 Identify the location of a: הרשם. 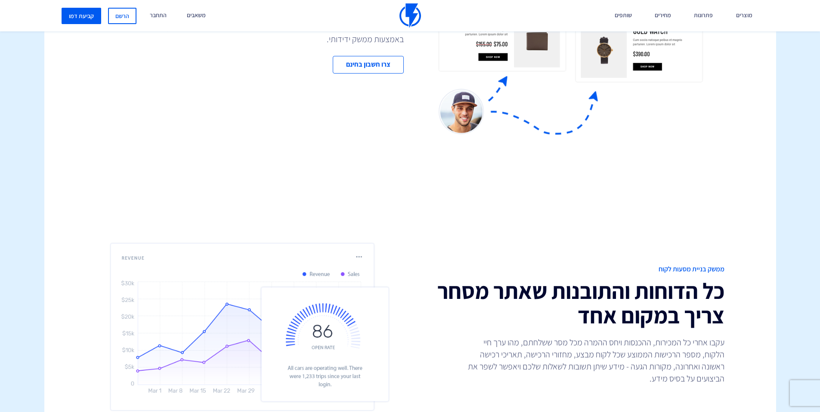
(122, 16).